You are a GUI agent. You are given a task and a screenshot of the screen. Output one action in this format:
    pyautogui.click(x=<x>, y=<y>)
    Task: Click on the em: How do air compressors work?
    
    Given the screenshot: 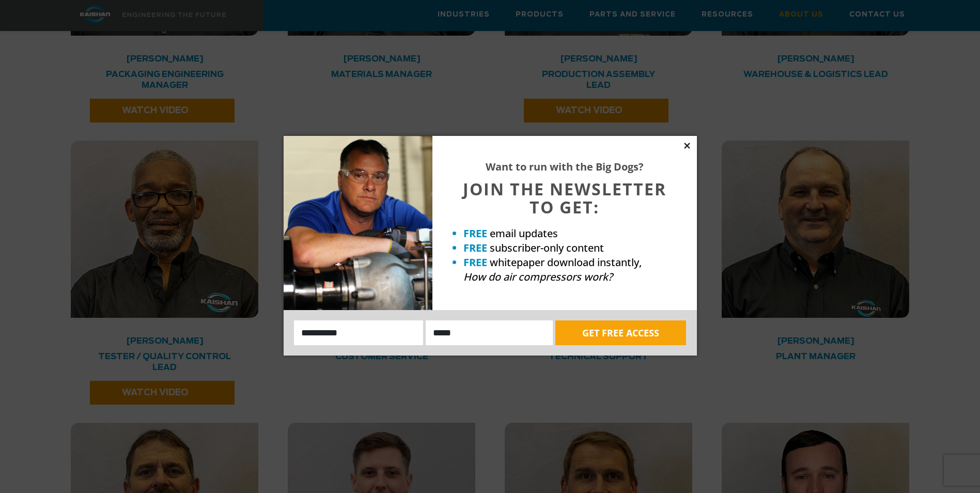 What is the action you would take?
    pyautogui.click(x=538, y=276)
    